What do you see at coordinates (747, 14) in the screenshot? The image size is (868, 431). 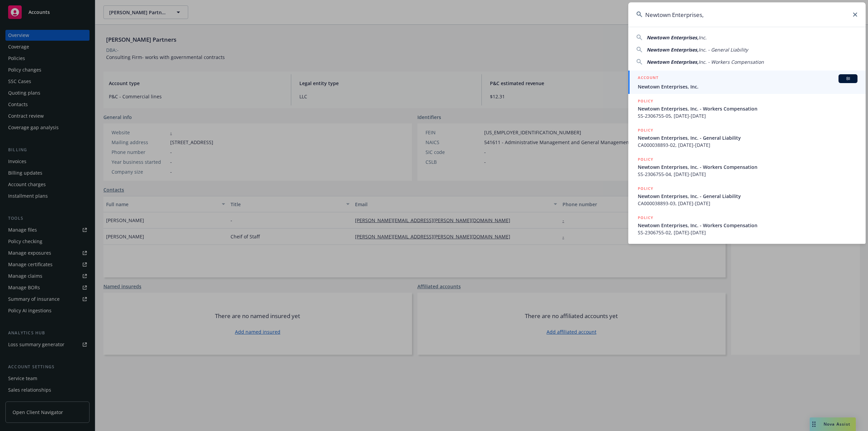 I see `input: Search...` at bounding box center [747, 14].